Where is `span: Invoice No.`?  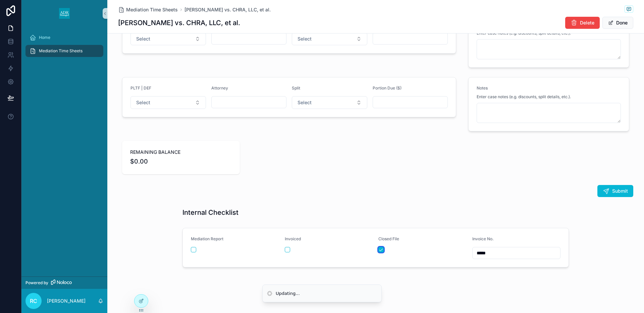
span: Invoice No. is located at coordinates (483, 238).